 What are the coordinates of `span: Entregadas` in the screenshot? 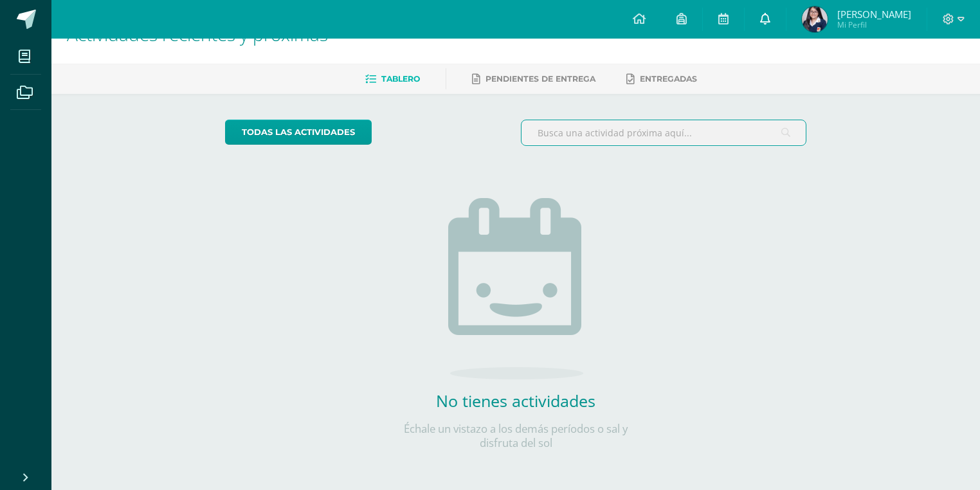 It's located at (668, 78).